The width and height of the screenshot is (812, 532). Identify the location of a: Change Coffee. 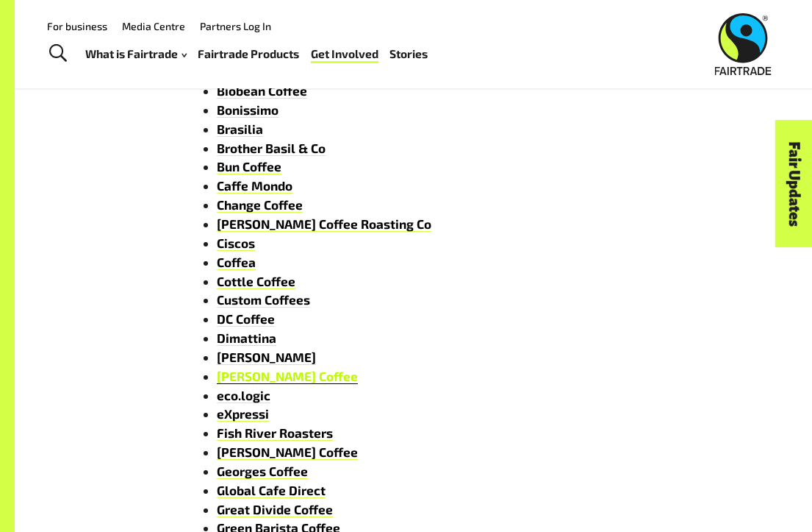
(259, 204).